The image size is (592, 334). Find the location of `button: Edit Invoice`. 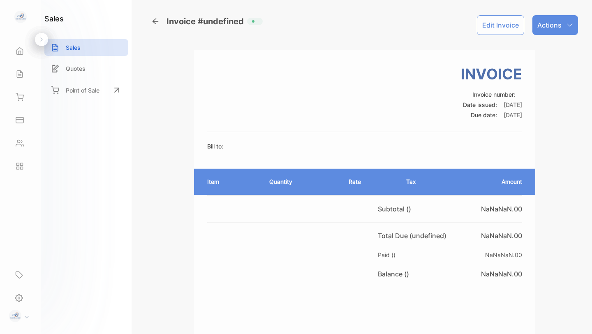

button: Edit Invoice is located at coordinates (500, 25).